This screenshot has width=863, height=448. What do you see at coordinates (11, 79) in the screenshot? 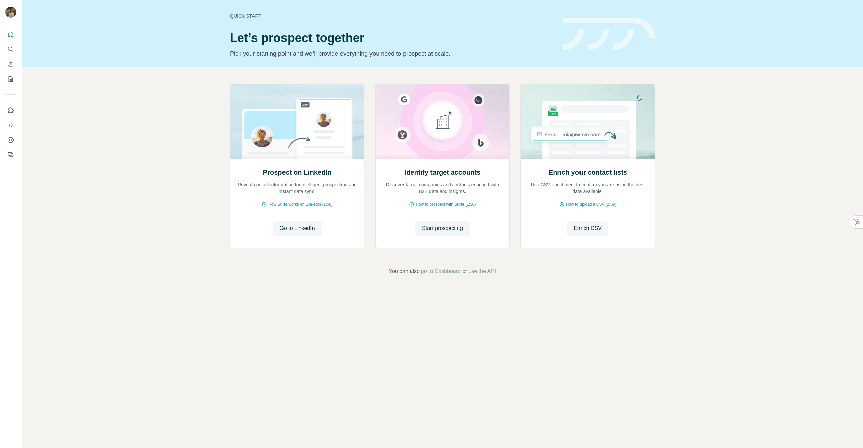
I see `button: My lists` at bounding box center [11, 79].